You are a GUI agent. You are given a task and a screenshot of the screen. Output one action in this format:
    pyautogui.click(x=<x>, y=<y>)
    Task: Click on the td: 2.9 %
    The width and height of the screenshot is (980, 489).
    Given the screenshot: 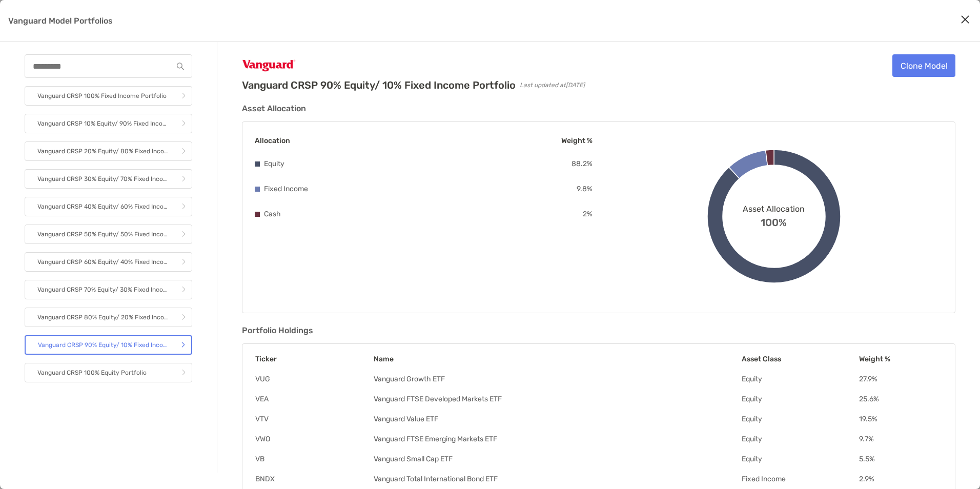 What is the action you would take?
    pyautogui.click(x=901, y=479)
    